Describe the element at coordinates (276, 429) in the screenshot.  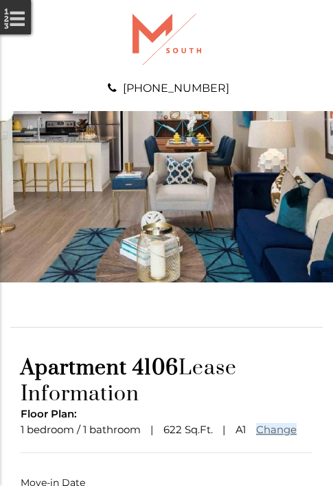
I see `a: Change` at that location.